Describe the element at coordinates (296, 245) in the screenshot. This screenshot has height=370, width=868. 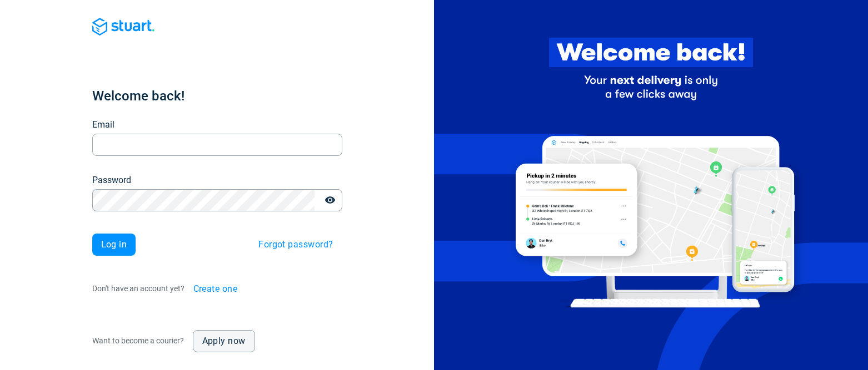
I see `button: Forgot password?` at that location.